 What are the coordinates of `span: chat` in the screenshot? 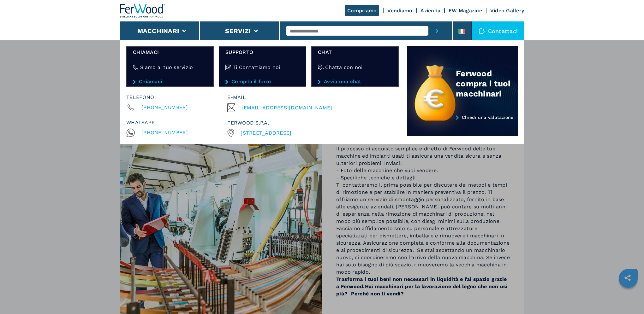 It's located at (355, 52).